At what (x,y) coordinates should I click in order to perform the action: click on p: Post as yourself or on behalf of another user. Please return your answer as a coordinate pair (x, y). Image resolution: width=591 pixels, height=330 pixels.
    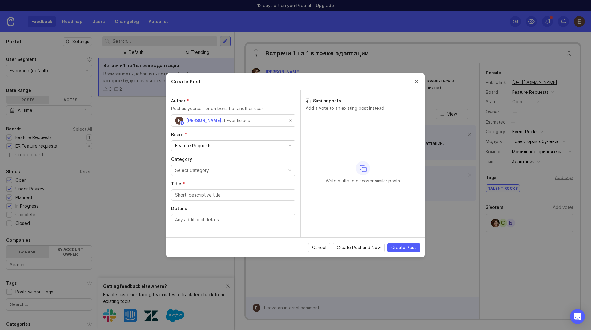
    Looking at the image, I should click on (233, 109).